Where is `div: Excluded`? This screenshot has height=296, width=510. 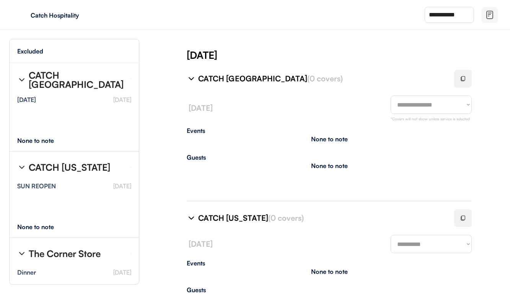
div: Excluded is located at coordinates (30, 51).